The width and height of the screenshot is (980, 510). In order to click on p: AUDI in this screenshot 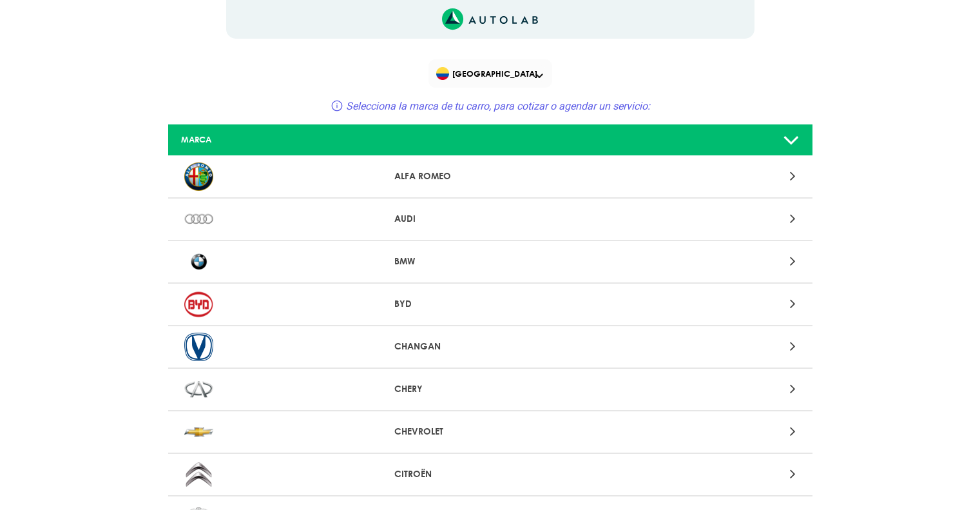, I will do `click(490, 219)`.